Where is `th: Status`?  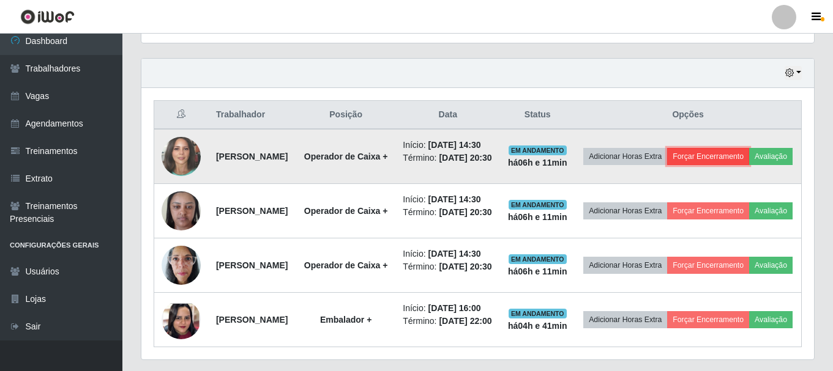 th: Status is located at coordinates (537, 115).